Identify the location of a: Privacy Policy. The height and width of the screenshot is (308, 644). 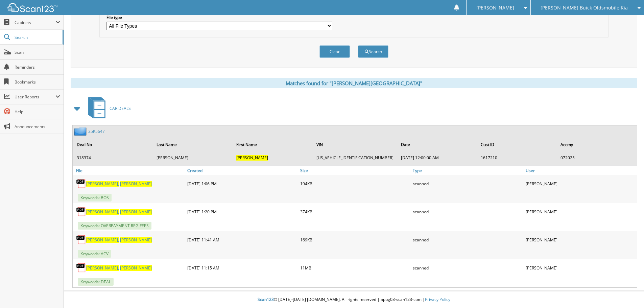
(437, 299).